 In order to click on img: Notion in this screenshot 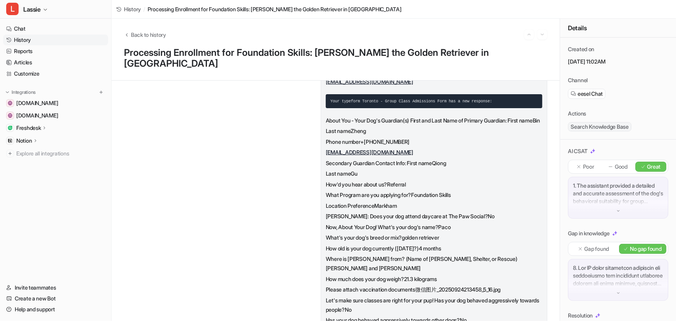, I will do `click(10, 141)`.